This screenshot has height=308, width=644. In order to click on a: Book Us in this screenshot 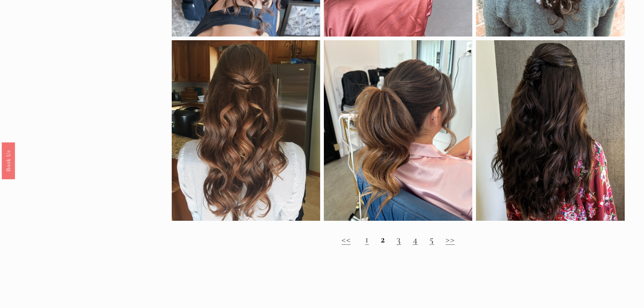, I will do `click(8, 160)`.